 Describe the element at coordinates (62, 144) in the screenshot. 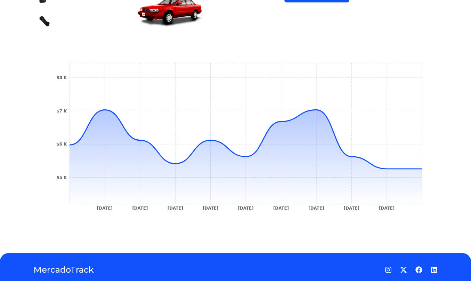

I see `tspan: $6 K` at that location.